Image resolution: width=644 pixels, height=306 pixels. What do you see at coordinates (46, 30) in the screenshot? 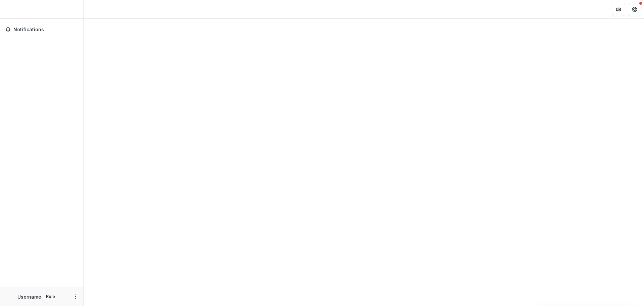
I see `span: Notifications` at bounding box center [46, 30].